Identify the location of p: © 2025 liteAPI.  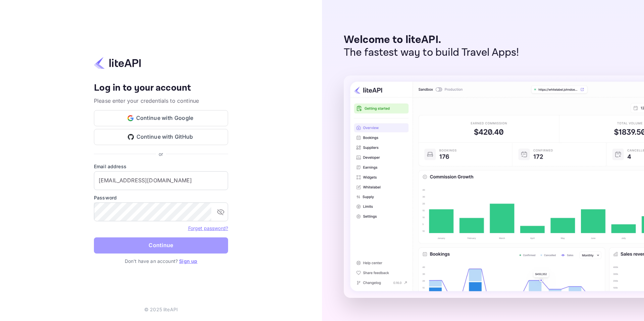
(161, 309).